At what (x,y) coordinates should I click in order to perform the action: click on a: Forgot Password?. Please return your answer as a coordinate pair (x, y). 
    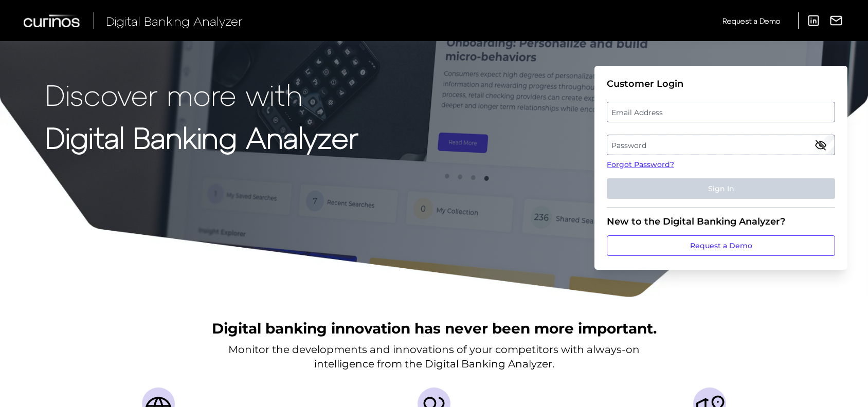
    Looking at the image, I should click on (721, 165).